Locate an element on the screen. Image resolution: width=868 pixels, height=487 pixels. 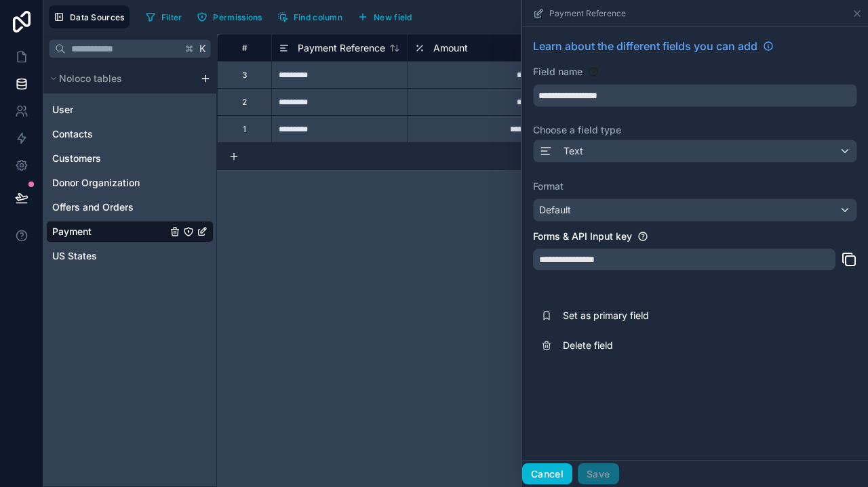
span: Text is located at coordinates (573, 151).